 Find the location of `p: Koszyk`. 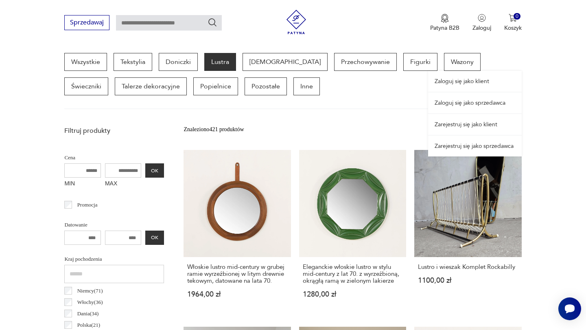

p: Koszyk is located at coordinates (513, 28).